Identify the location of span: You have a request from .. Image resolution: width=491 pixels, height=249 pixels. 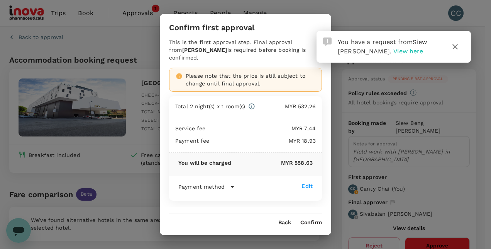
(382, 46).